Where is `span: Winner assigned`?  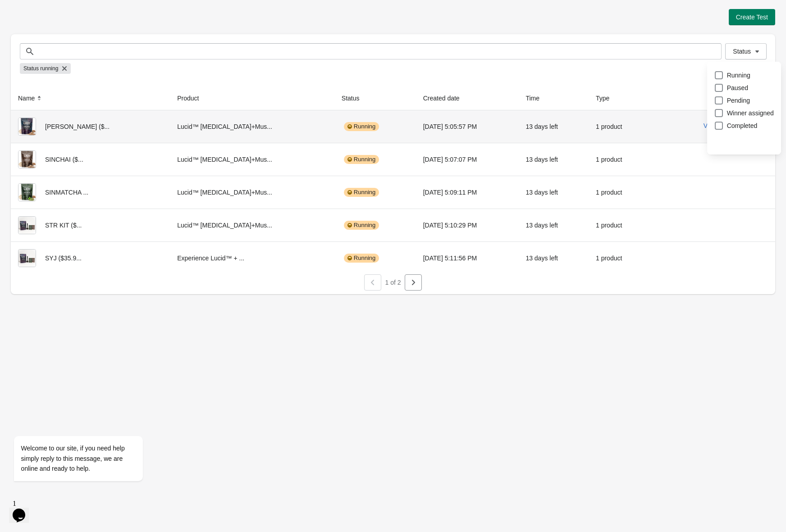 span: Winner assigned is located at coordinates (750, 113).